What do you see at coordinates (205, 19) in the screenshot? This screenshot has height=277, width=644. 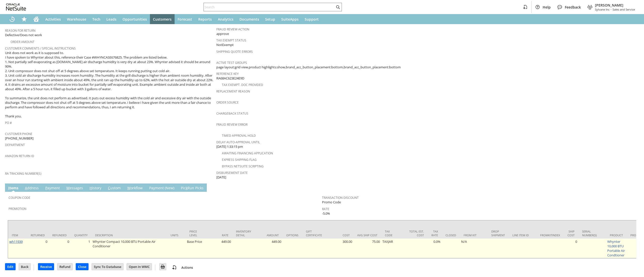 I see `a: Reports` at bounding box center [205, 19].